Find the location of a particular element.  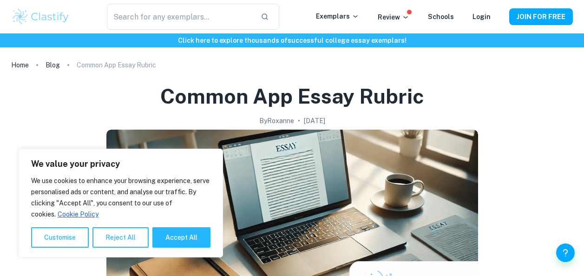

button: Customise is located at coordinates (60, 237).